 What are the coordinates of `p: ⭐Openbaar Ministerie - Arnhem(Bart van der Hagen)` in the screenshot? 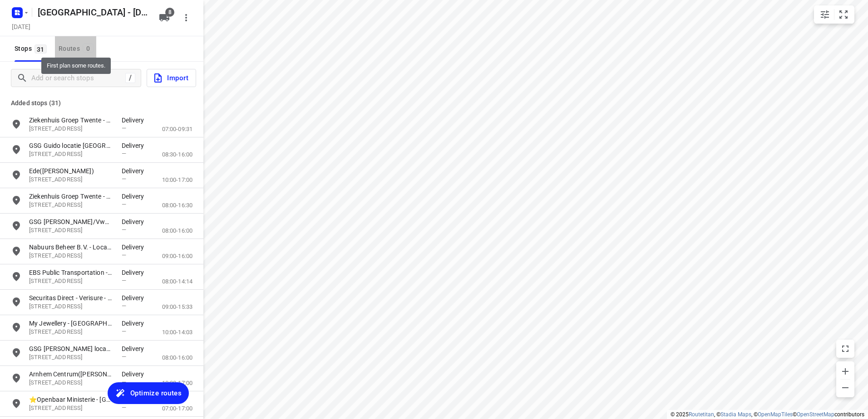 It's located at (71, 400).